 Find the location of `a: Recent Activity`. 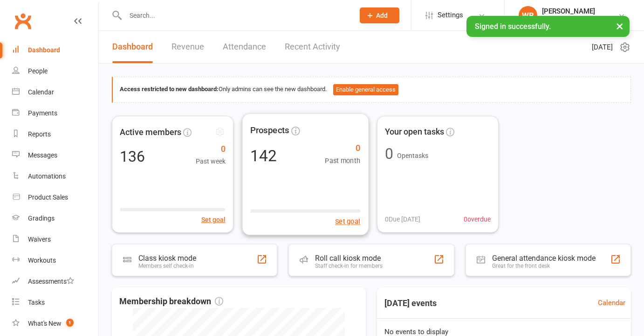

a: Recent Activity is located at coordinates (313, 47).